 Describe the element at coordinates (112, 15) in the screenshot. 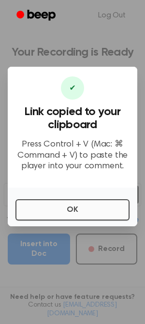

I see `a: Log Out` at that location.